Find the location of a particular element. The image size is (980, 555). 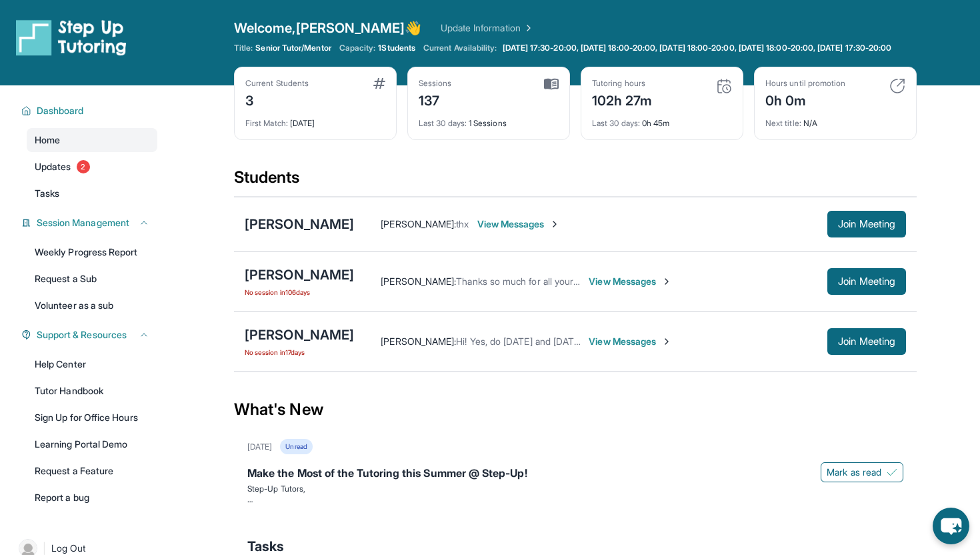

span: 1 Students is located at coordinates (397, 48).